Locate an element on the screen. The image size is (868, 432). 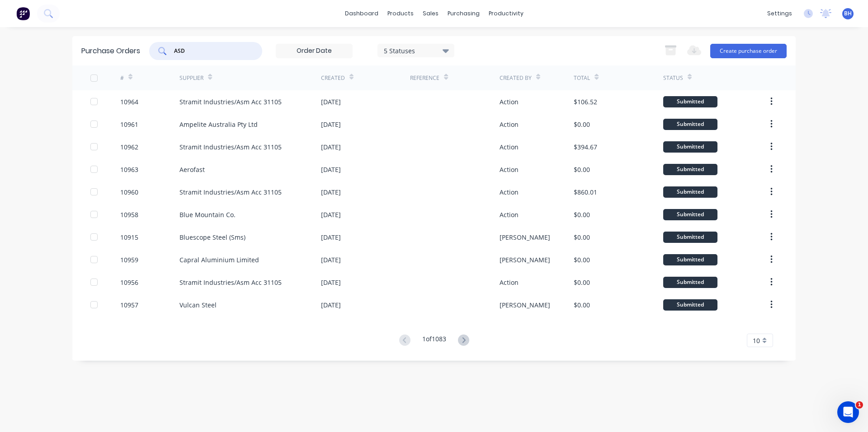
div: settings is located at coordinates (779, 13).